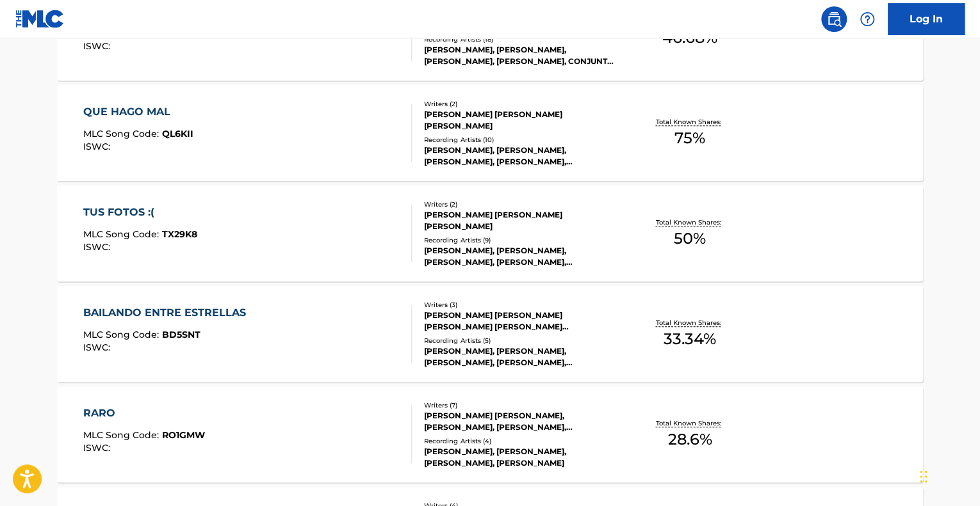 This screenshot has height=506, width=980. What do you see at coordinates (690, 339) in the screenshot?
I see `span: 33.34 %` at bounding box center [690, 339].